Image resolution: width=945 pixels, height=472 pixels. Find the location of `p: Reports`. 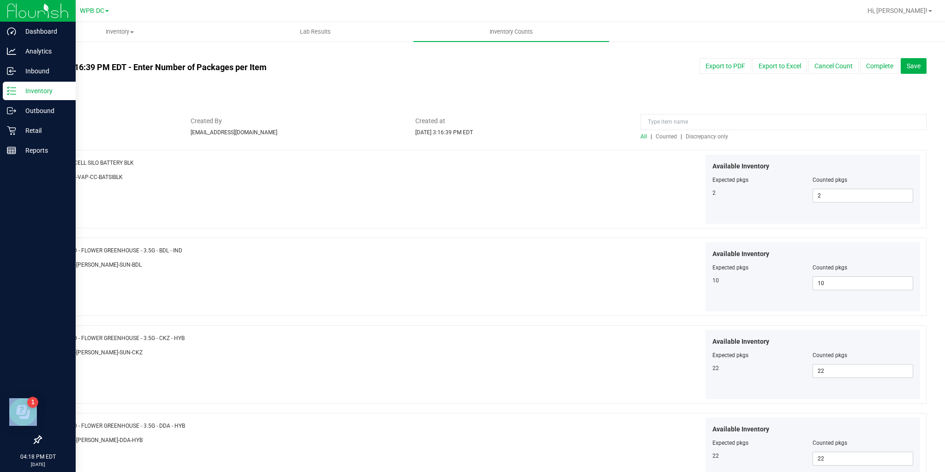

p: Reports is located at coordinates (44, 150).